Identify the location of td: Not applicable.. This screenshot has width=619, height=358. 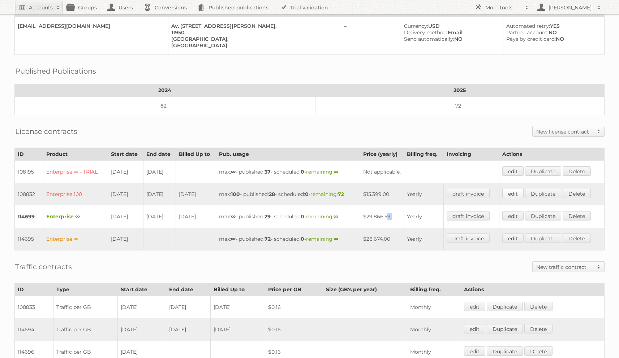
(430, 172).